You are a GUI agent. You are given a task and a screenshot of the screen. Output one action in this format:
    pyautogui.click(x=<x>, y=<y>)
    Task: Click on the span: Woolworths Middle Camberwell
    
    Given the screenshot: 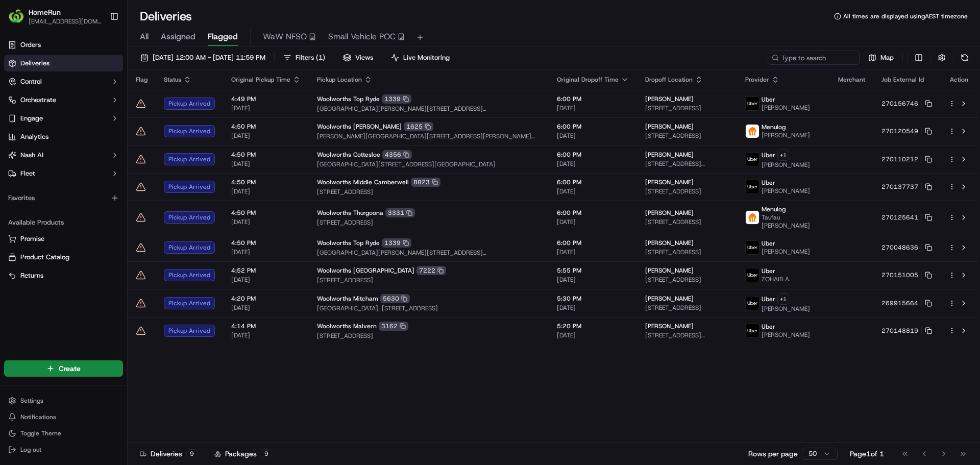 What is the action you would take?
    pyautogui.click(x=363, y=182)
    